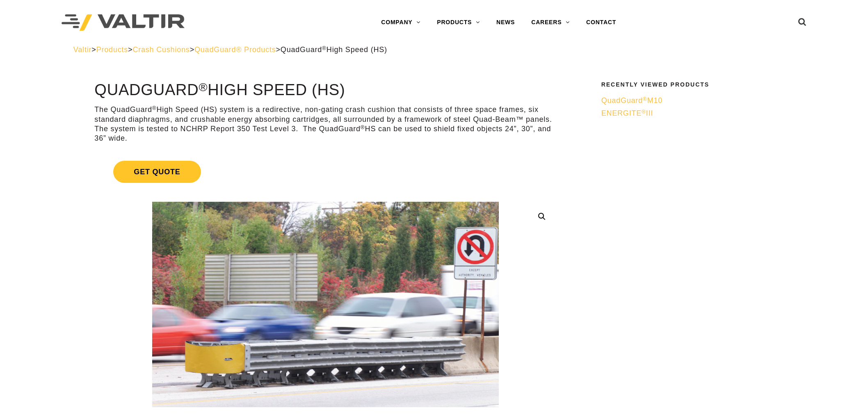 This screenshot has height=415, width=868. Describe the element at coordinates (326, 124) in the screenshot. I see `p: The QuadGuard High Speed (HS) system is a redirective, non-gating crash cushion that consists of ...` at that location.